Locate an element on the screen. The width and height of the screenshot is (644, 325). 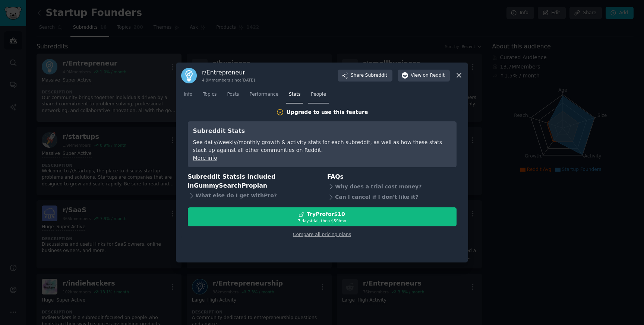
a: Viewon Reddit is located at coordinates (424, 76).